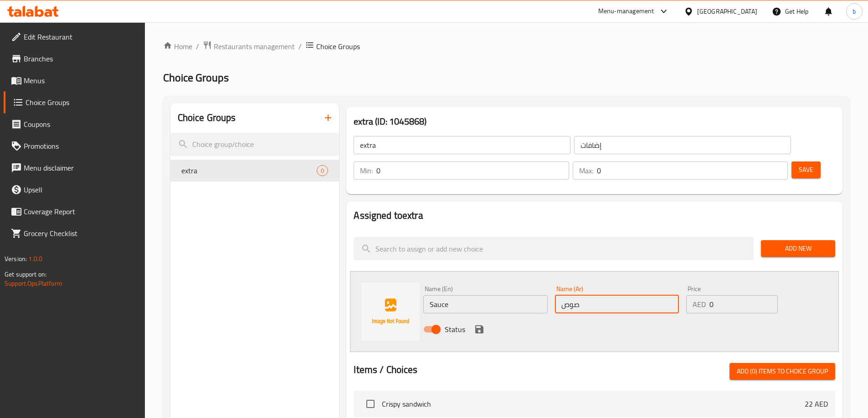  I want to click on h2: Items / Choices, so click(386, 370).